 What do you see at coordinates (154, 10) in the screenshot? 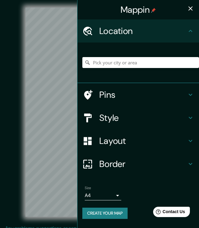
I see `img: pin-icon.png` at bounding box center [154, 10].